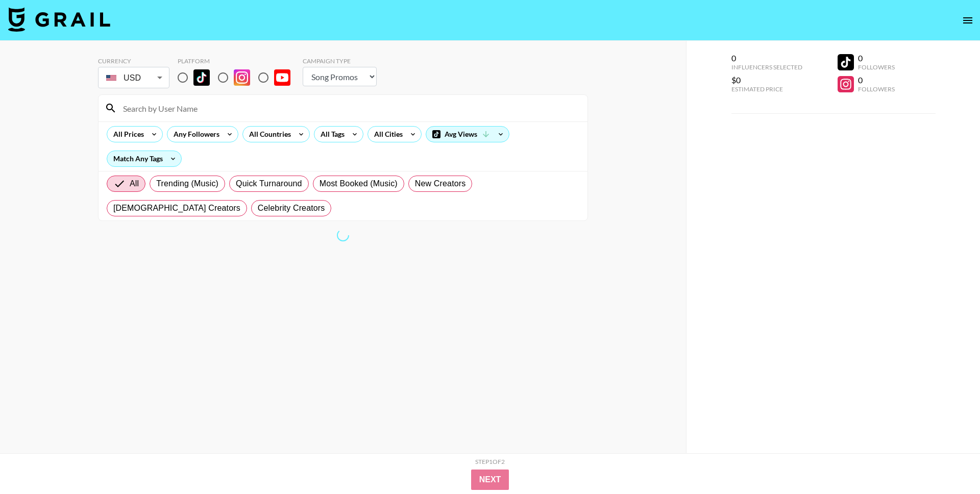  What do you see at coordinates (440, 183) in the screenshot?
I see `span: New Creators` at bounding box center [440, 183].